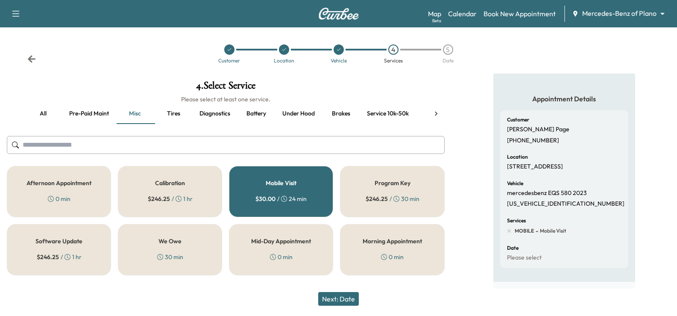 Image resolution: width=677 pixels, height=316 pixels. Describe the element at coordinates (434, 14) in the screenshot. I see `a: MapBeta` at that location.